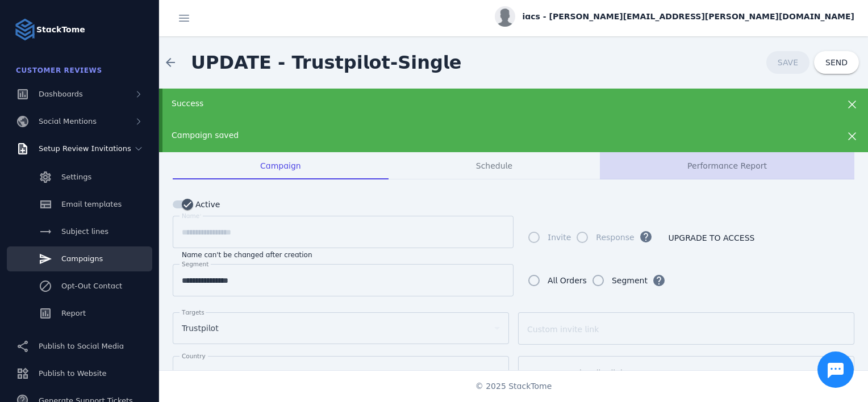  Describe the element at coordinates (25, 29) in the screenshot. I see `img: Logo image` at that location.